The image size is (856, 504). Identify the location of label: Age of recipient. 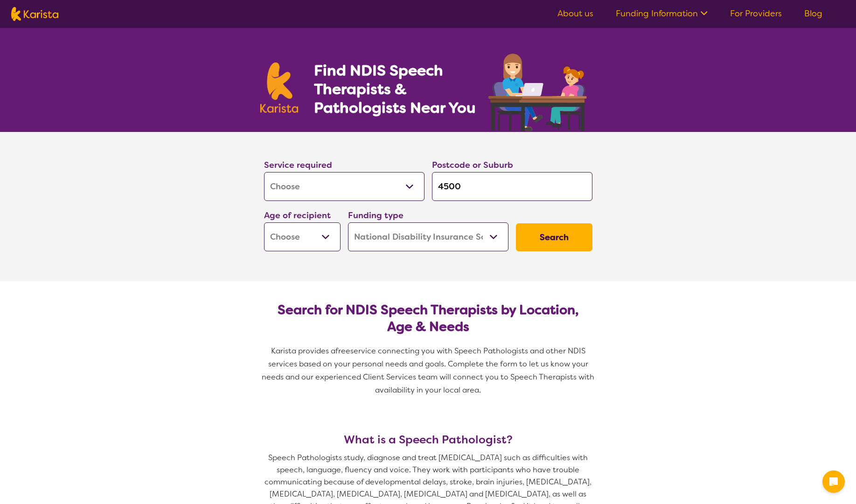
(297, 215).